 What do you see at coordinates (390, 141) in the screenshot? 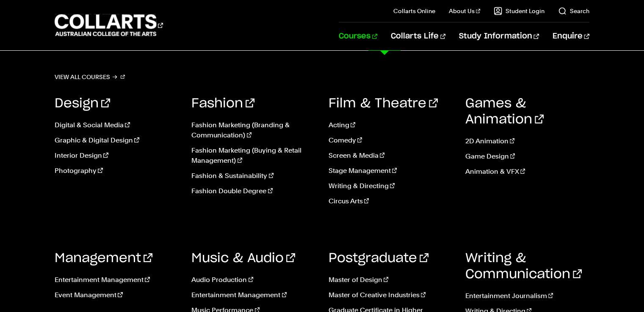
I see `a: Comedy` at bounding box center [390, 141].